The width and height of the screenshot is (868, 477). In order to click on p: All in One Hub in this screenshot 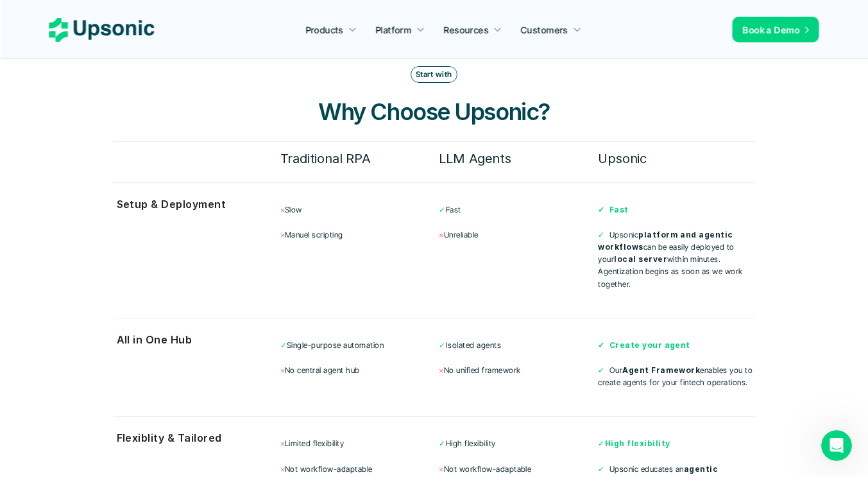, I will do `click(192, 339)`.